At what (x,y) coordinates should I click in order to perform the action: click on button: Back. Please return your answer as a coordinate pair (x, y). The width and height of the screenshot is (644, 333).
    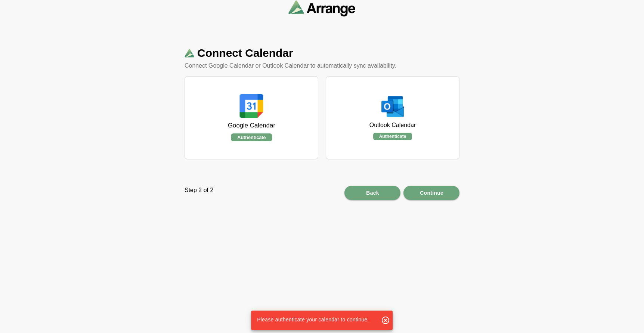
    Looking at the image, I should click on (373, 193).